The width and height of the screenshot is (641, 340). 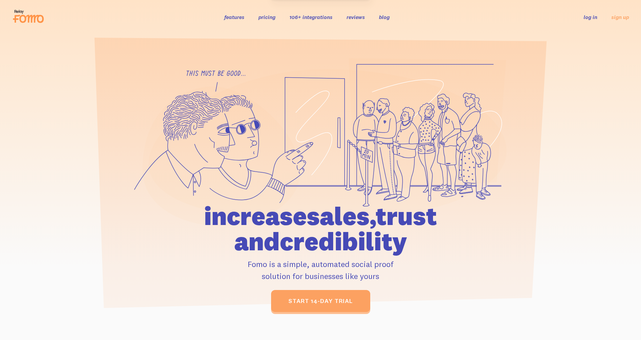 I want to click on a: reviews, so click(x=355, y=17).